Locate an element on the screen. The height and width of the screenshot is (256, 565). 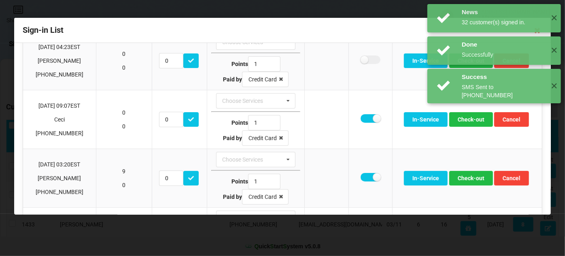
p: Ceci is located at coordinates (60, 119).